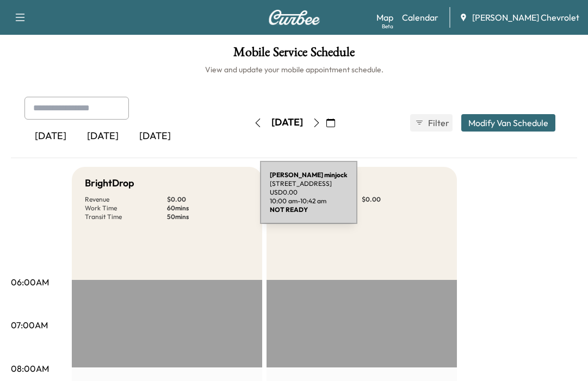  I want to click on p: 60 mins, so click(208, 208).